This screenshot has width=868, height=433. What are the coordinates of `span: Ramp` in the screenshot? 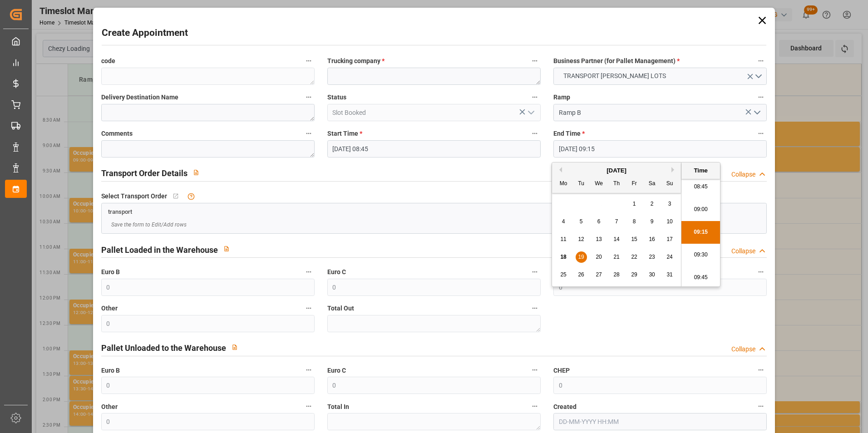 It's located at (561, 97).